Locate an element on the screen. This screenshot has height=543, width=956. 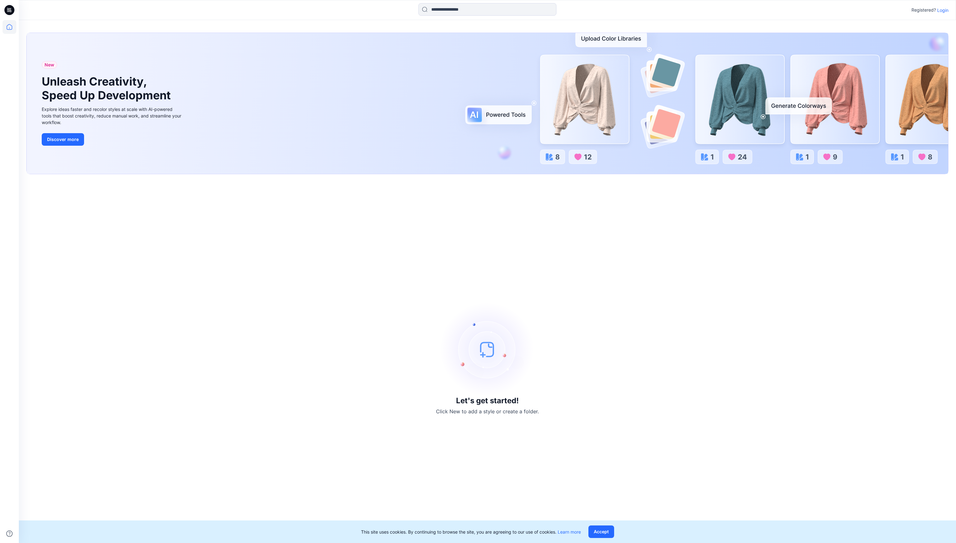
p: Registered? is located at coordinates (923, 10).